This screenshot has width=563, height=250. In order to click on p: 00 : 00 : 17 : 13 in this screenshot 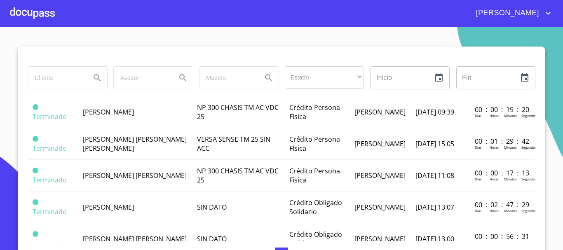, I will do `click(502, 173)`.